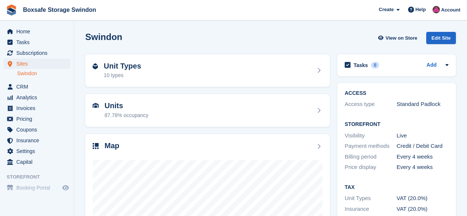  Describe the element at coordinates (95, 66) in the screenshot. I see `img: unit-type-icn-2b2737a686de81e16bb02015468b77c625bbabd49415b5ef34ead5e3b44a266d.svg` at that location.